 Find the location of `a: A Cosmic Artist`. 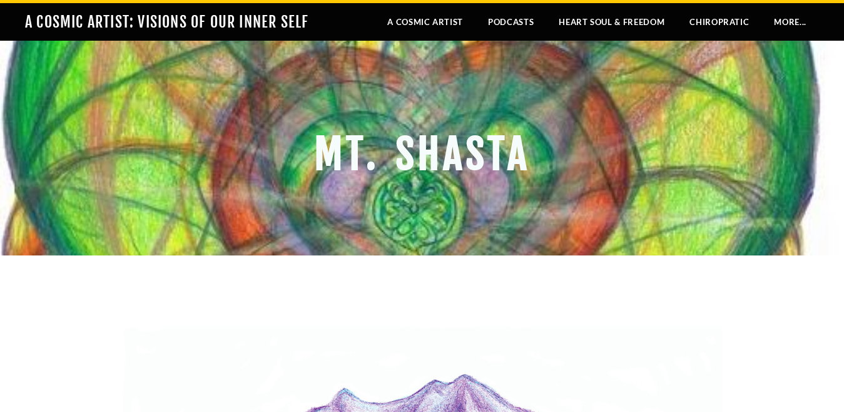

a: A Cosmic Artist is located at coordinates (425, 22).